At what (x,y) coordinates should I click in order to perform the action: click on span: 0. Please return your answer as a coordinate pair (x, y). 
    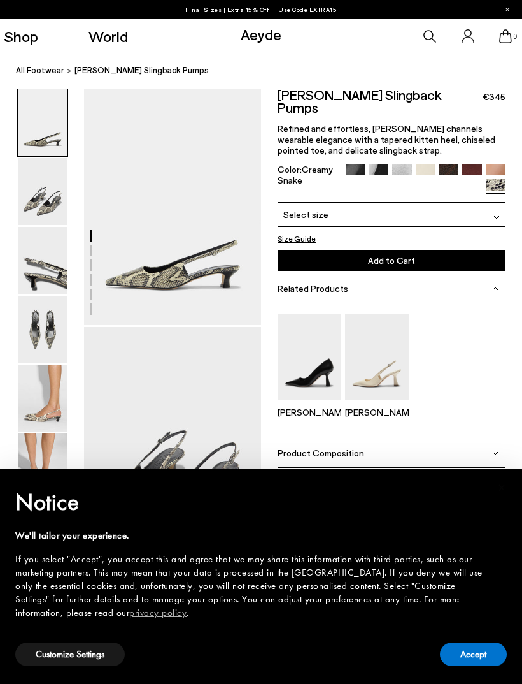
    Looking at the image, I should click on (515, 36).